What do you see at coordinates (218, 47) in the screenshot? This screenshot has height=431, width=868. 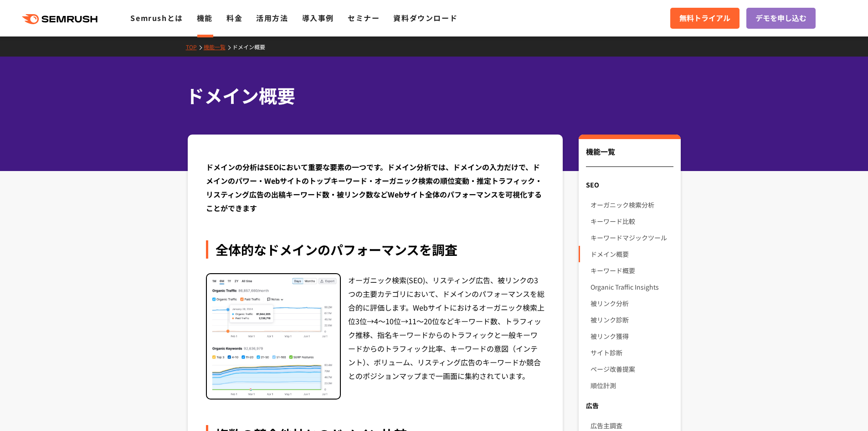 I see `a: 機能一覧` at bounding box center [218, 47].